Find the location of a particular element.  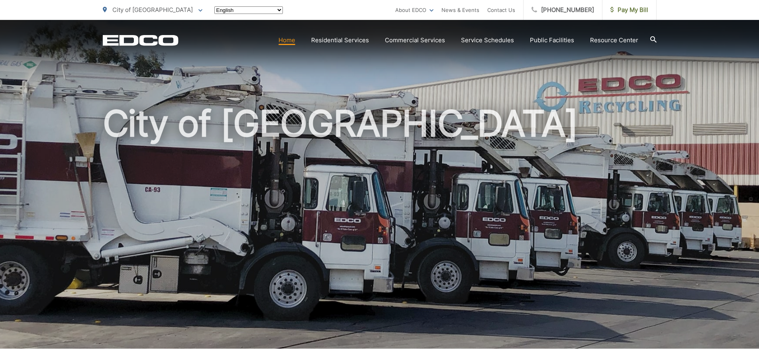

a: Commercial Services is located at coordinates (415, 40).